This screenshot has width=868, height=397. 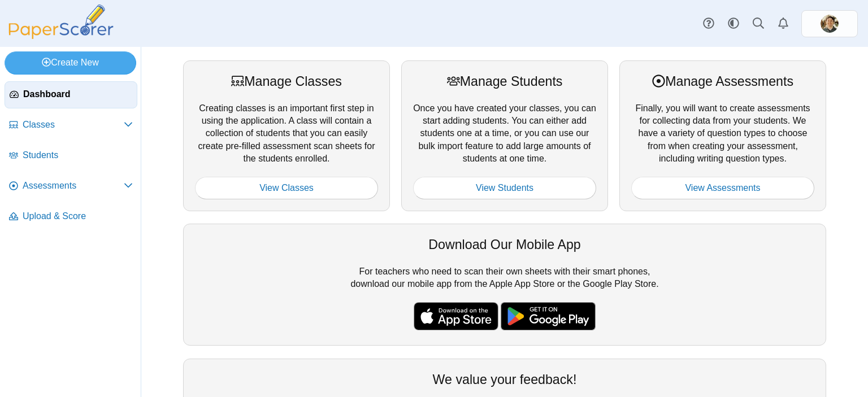 What do you see at coordinates (505, 285) in the screenshot?
I see `div: For teachers who need to scan their own sheets with their smart phones, download our mobile app f...` at bounding box center [505, 285].